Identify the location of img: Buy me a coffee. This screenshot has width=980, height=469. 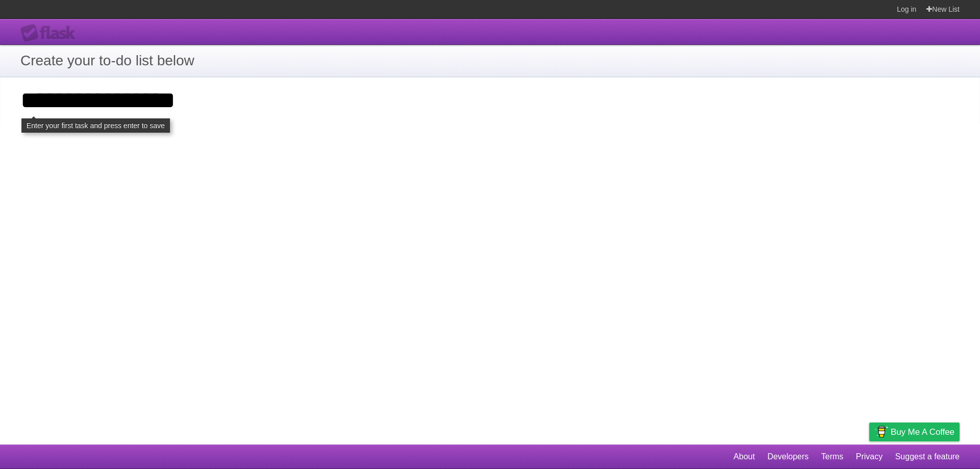
(881, 432).